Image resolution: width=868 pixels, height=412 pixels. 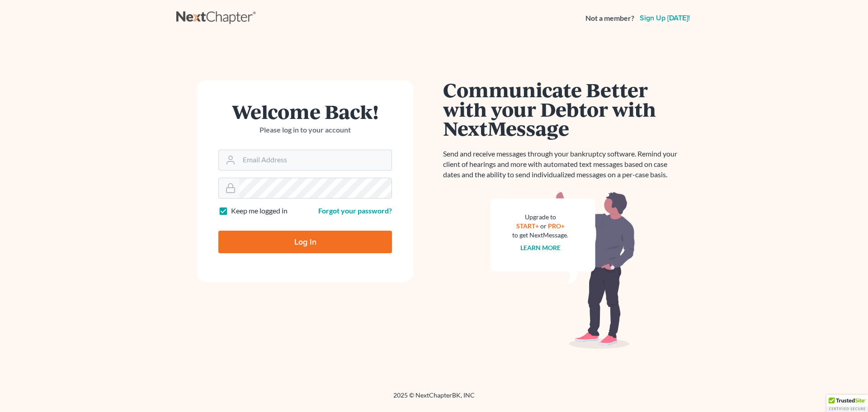 I want to click on a: Learn more, so click(x=541, y=247).